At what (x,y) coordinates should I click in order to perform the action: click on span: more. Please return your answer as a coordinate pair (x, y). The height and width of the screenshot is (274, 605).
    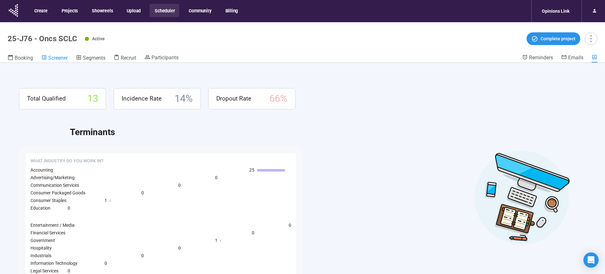
    Looking at the image, I should click on (590, 38).